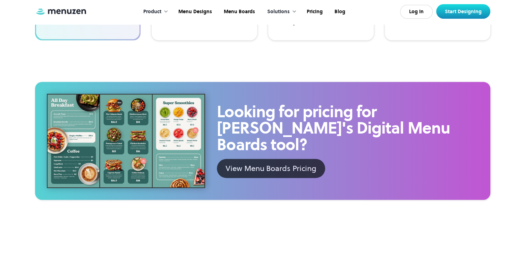  I want to click on a: Menu Designs, so click(194, 12).